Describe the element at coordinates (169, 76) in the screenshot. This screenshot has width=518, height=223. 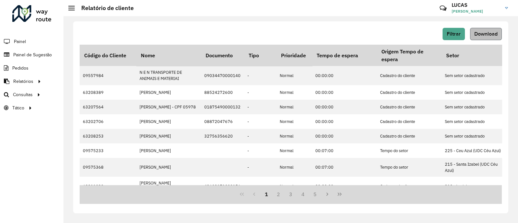
I see `td: N E N TRANSPORTE DE ANIMAIS E MATERIAI` at that location.